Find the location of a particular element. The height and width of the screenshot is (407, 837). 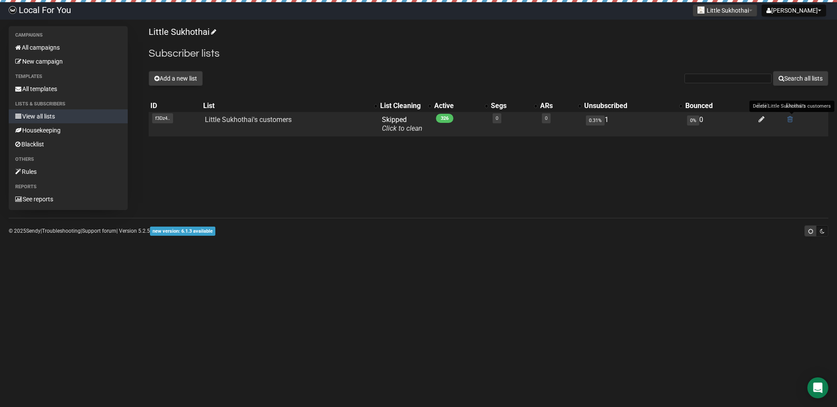

img: 919.jpg is located at coordinates (701, 10).